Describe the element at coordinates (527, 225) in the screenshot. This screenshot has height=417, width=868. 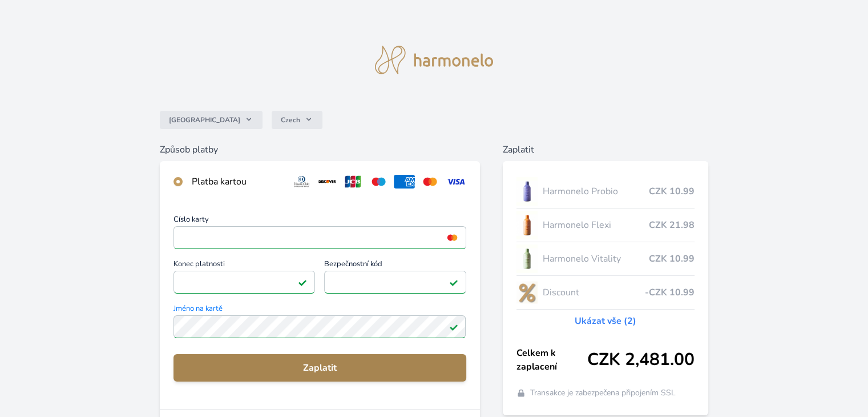
I see `img: CLEAN_FLEXI_se_stinem_x-hi_(1)-lo.jpg` at that location.